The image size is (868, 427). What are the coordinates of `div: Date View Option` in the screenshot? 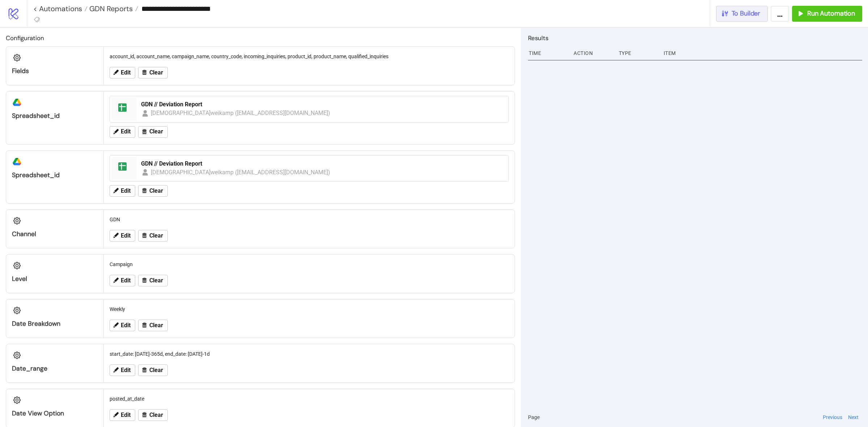 It's located at (54, 414).